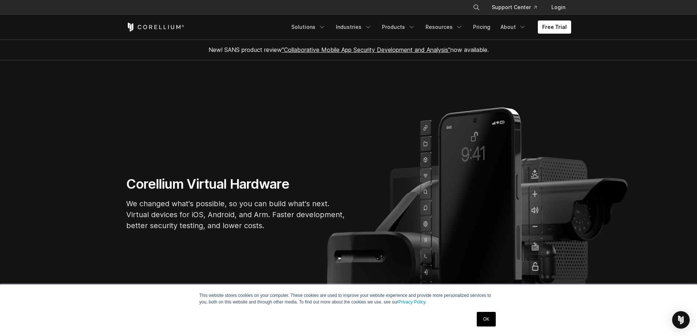 Image resolution: width=697 pixels, height=336 pixels. Describe the element at coordinates (412, 302) in the screenshot. I see `a: Privacy Policy.` at that location.